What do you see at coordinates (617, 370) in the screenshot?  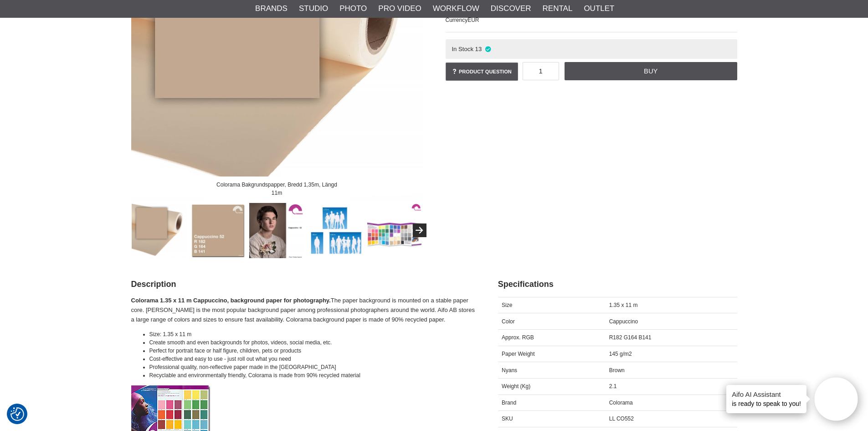 I see `span: Brown` at bounding box center [617, 370].